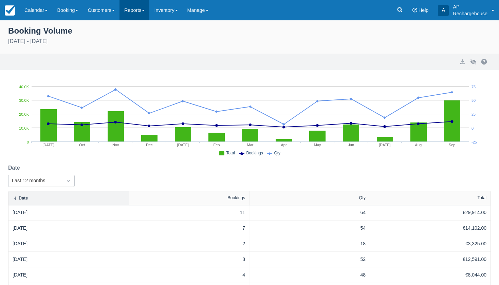 The width and height of the screenshot is (499, 285). I want to click on p: Rechargehouse, so click(470, 14).